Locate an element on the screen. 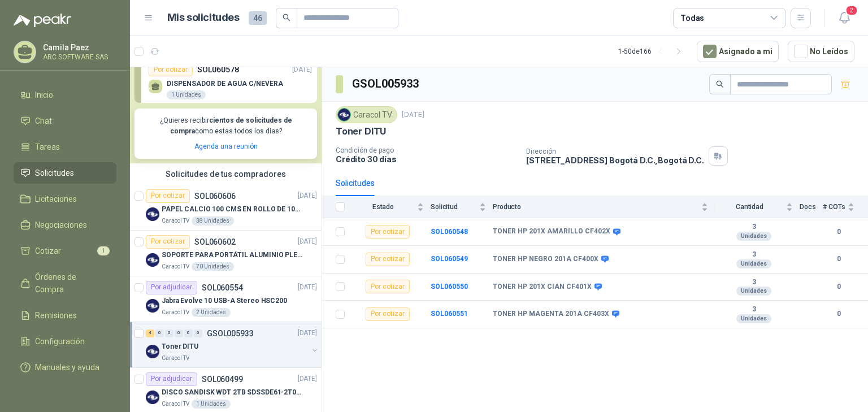  p: SOL060499 is located at coordinates (222, 379).